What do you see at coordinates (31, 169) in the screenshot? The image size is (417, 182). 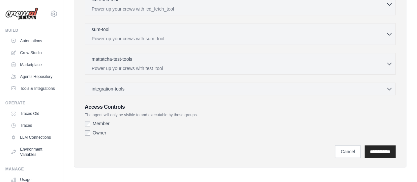 I see `div: Manage` at bounding box center [31, 169].